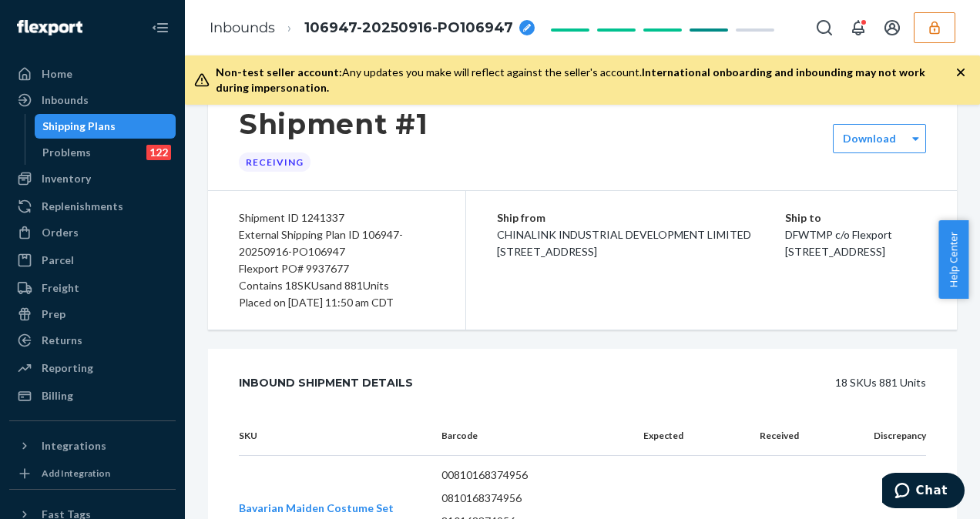 The height and width of the screenshot is (519, 980). Describe the element at coordinates (753, 436) in the screenshot. I see `th: Received` at that location.